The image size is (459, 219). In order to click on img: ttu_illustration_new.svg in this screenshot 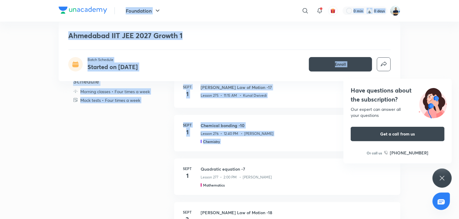, I will do `click(433, 102)`.